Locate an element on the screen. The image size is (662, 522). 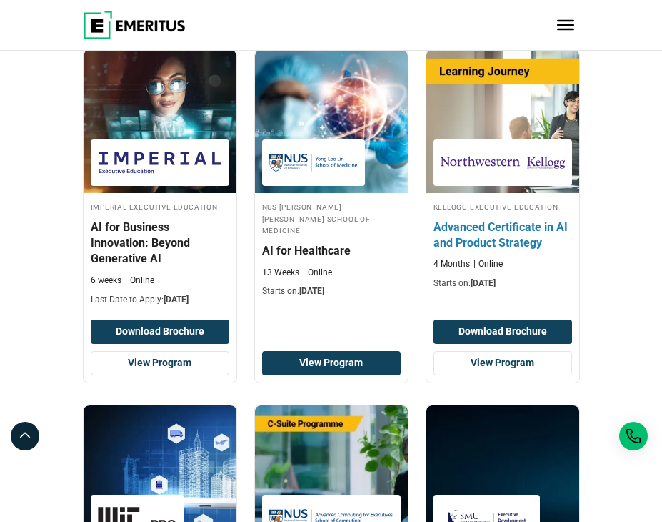
a: AI and Machine Learning Course by Imperial Executive Education - August 14, 2025 Imperial Executi... is located at coordinates (160, 181).